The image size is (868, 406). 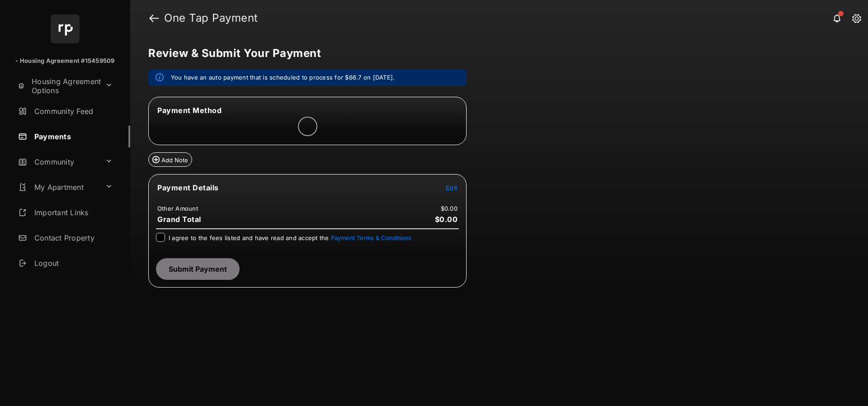 What do you see at coordinates (72, 137) in the screenshot?
I see `a: Payments` at bounding box center [72, 137].